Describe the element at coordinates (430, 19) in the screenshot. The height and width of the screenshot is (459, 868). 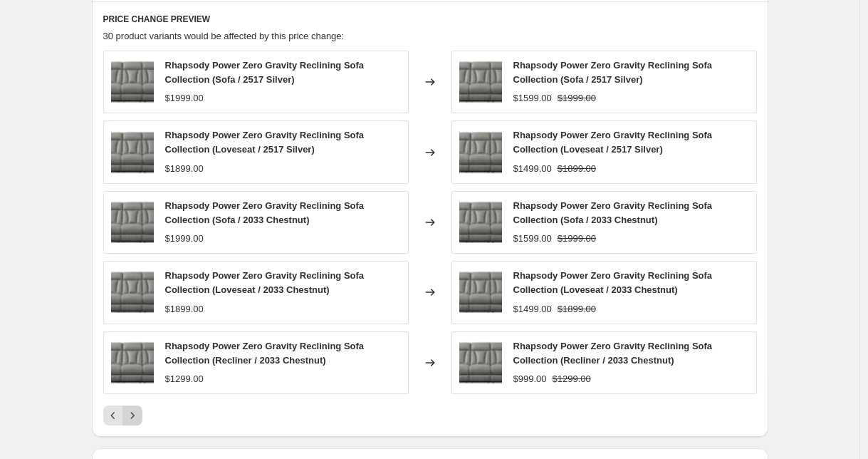
I see `h6: PRICE CHANGE PREVIEW` at that location.